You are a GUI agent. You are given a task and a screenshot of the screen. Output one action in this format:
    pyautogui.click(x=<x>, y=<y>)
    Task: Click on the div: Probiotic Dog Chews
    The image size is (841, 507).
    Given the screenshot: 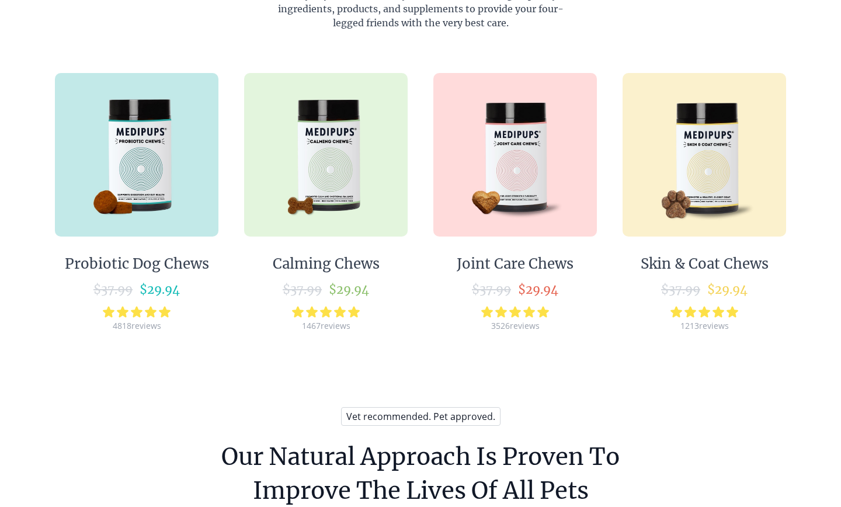 What is the action you would take?
    pyautogui.click(x=137, y=264)
    